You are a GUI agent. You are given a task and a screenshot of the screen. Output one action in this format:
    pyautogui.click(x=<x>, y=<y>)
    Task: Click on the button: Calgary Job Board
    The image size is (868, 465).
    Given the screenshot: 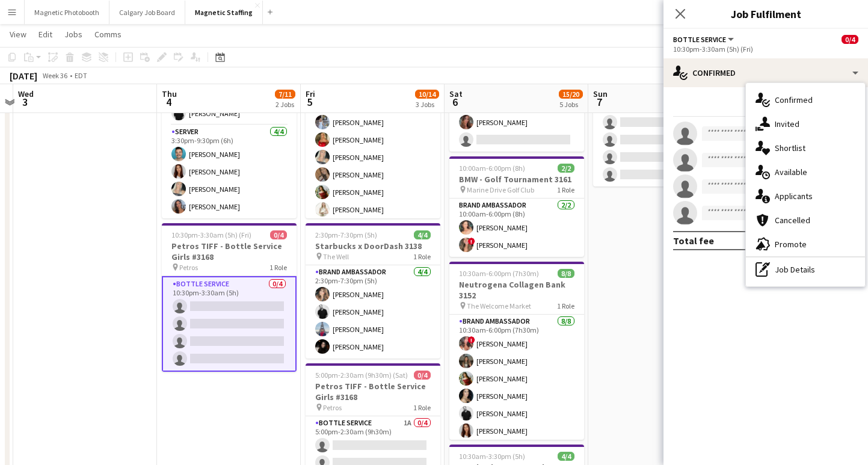 What is the action you would take?
    pyautogui.click(x=147, y=12)
    